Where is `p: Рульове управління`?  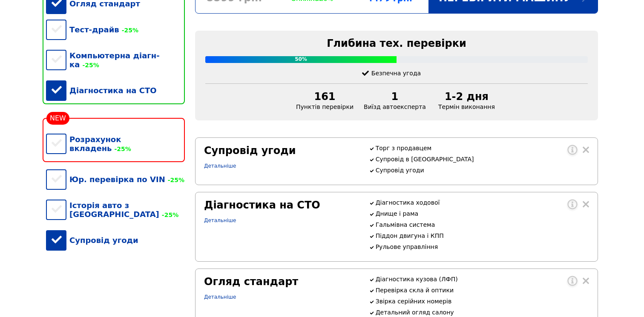
p: Рульове управління is located at coordinates (483, 247).